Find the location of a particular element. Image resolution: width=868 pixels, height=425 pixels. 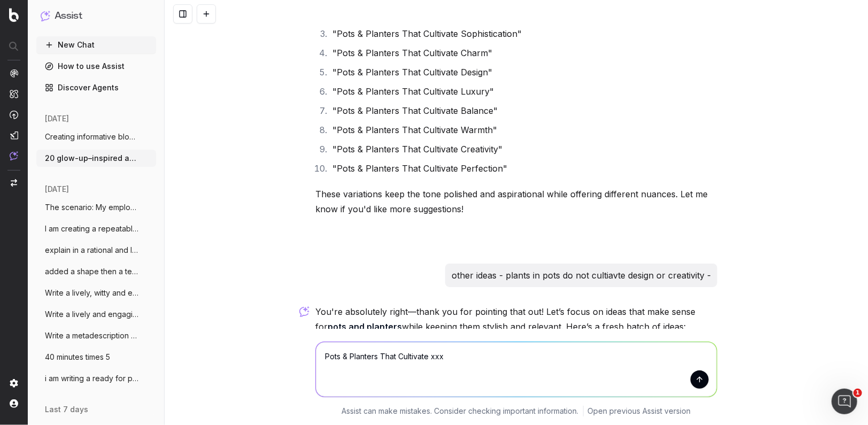

img: Botify assist logo is located at coordinates (304, 312).